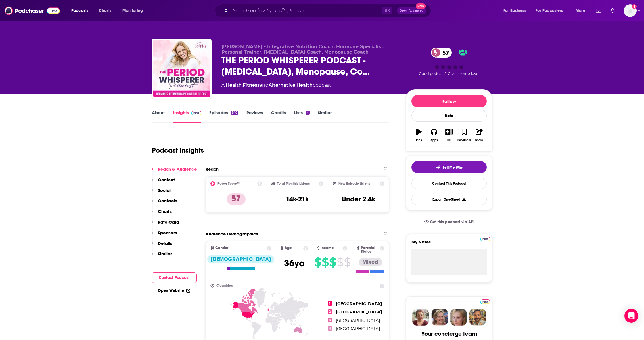 This screenshot has width=644, height=340. What do you see at coordinates (178, 151) in the screenshot?
I see `h1: Podcast Insights` at bounding box center [178, 151].